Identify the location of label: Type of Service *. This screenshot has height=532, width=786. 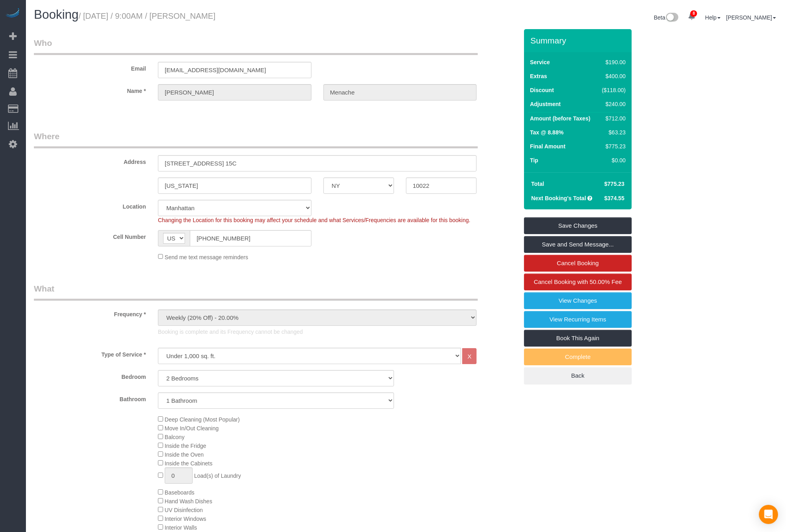
(90, 353).